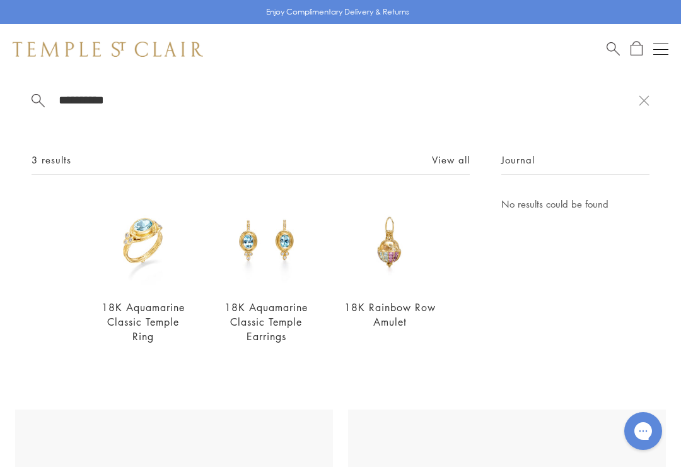 The image size is (681, 467). I want to click on img: 18K Rainbow Row Amulet, so click(390, 242).